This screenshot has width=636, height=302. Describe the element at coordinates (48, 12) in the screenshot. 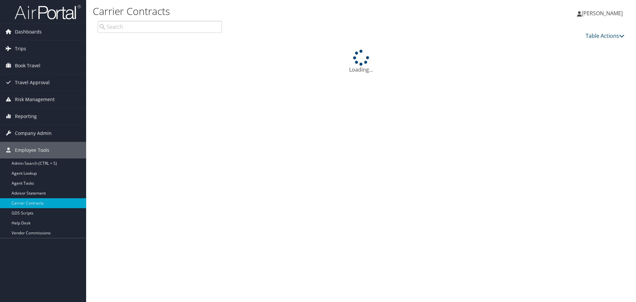

I see `img: airportal-logo.png` at that location.